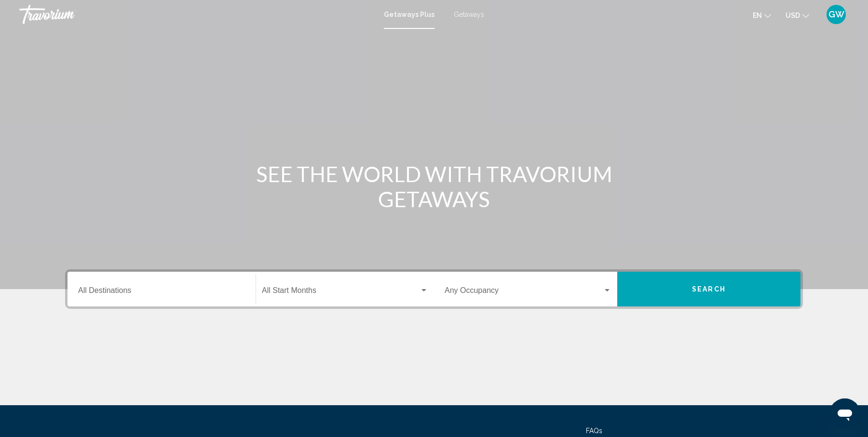 The height and width of the screenshot is (437, 868). Describe the element at coordinates (709, 290) in the screenshot. I see `button: Search` at that location.